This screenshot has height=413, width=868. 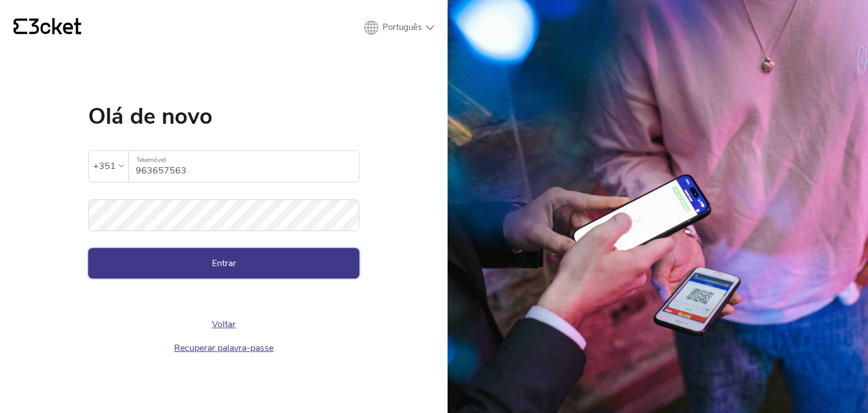 What do you see at coordinates (247, 166) in the screenshot?
I see `input: Telemóvel` at bounding box center [247, 166].